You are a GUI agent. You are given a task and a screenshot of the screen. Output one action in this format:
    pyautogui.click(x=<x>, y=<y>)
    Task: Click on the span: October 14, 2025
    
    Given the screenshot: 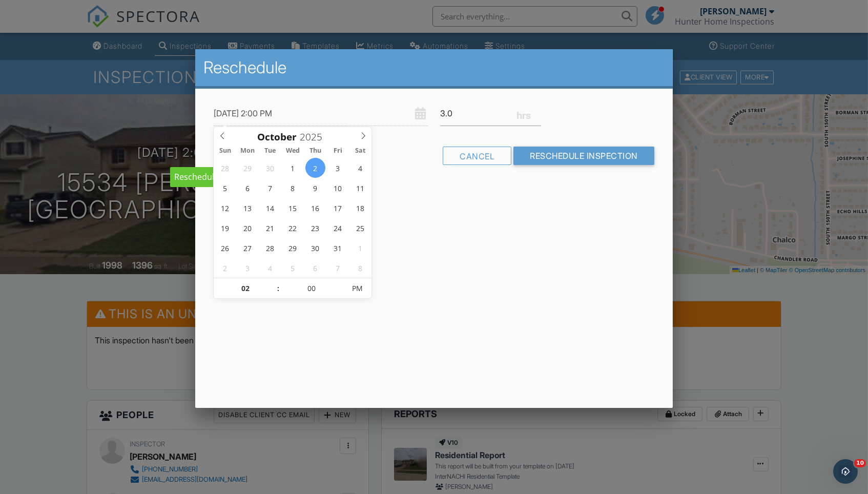 What is the action you would take?
    pyautogui.click(x=270, y=208)
    